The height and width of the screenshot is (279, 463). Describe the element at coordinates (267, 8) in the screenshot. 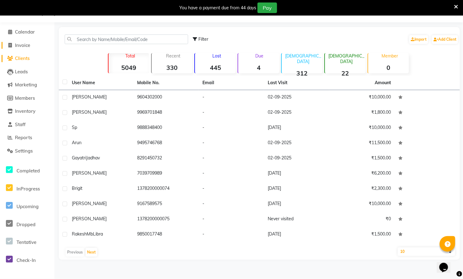

I see `button: Pay` at that location.